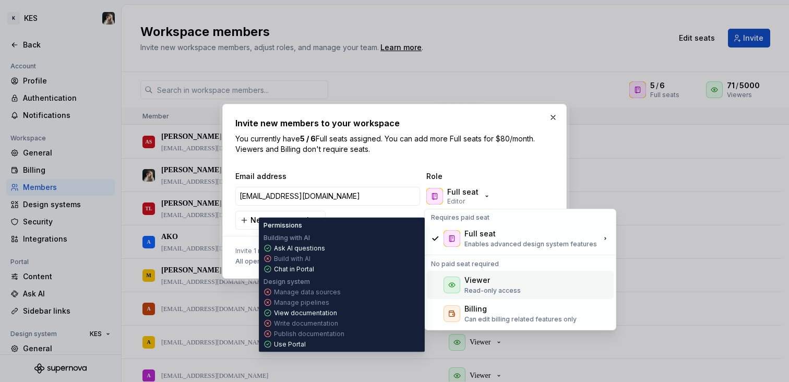  Describe the element at coordinates (286, 282) in the screenshot. I see `p: Design system` at that location.